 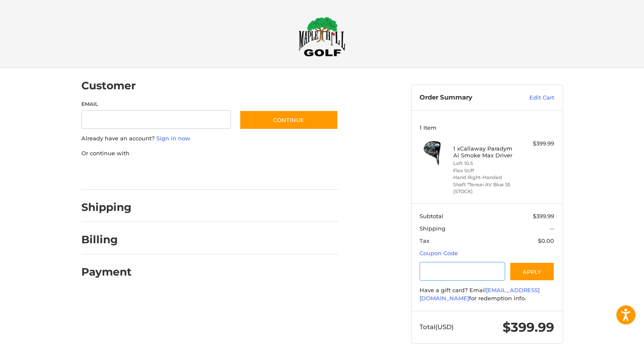 What do you see at coordinates (537, 144) in the screenshot?
I see `div: $399.99` at bounding box center [537, 144].